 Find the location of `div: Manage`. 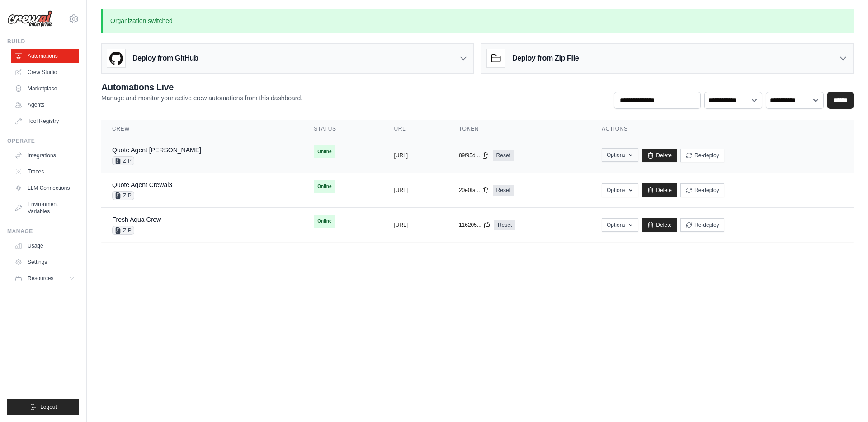

div: Manage is located at coordinates (43, 231).